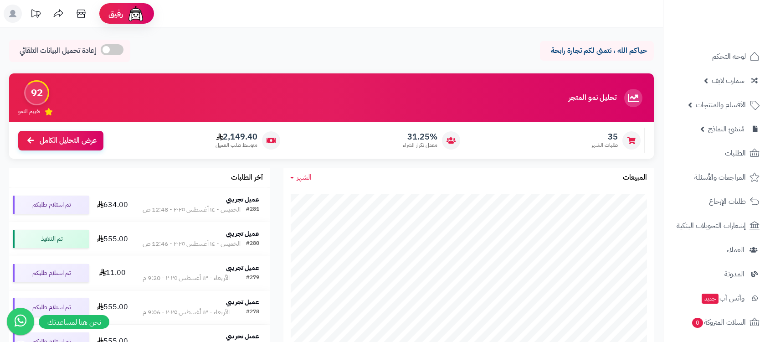  What do you see at coordinates (247, 178) in the screenshot?
I see `h3: آخر الطلبات` at bounding box center [247, 178].